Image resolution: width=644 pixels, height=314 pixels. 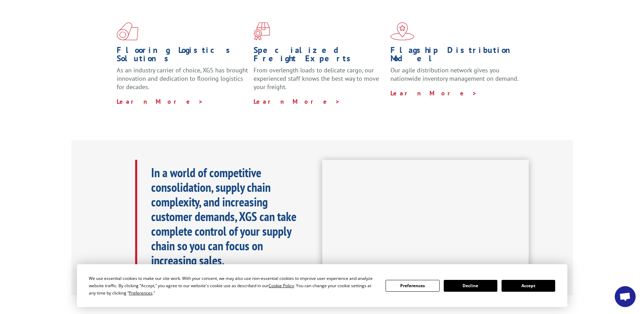 What do you see at coordinates (281, 286) in the screenshot?
I see `span: Cookie Policy` at bounding box center [281, 286].